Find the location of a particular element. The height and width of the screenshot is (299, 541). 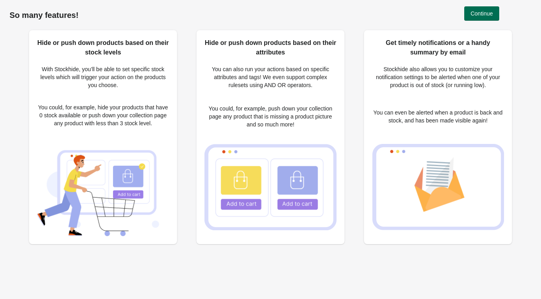

img: Get timely notifications or a handy summary by email is located at coordinates (438, 187).